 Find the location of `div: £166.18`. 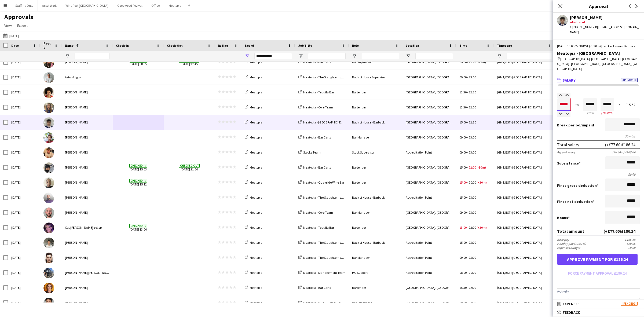

div: £166.18 is located at coordinates (632, 239).